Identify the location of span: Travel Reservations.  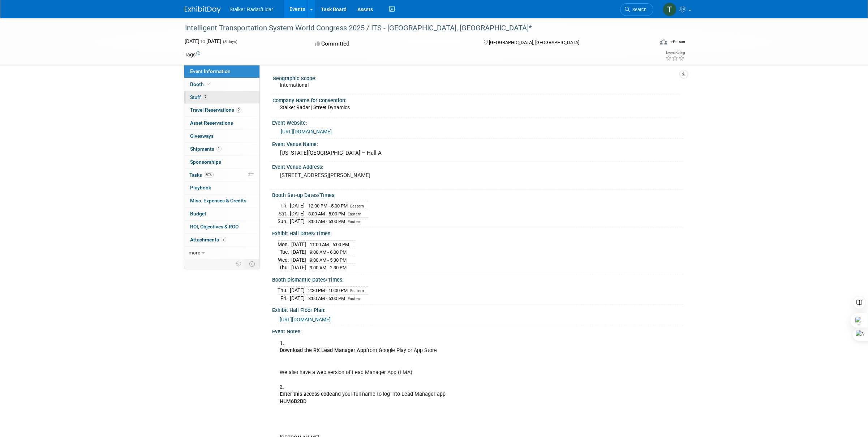
(216, 110).